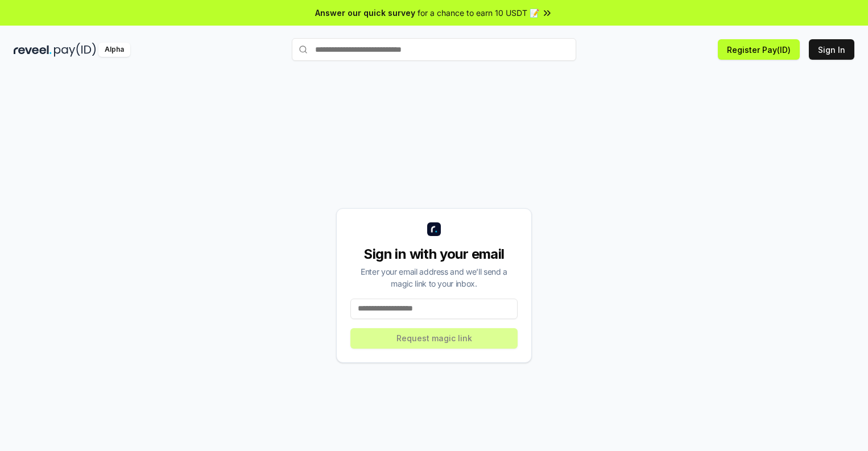 This screenshot has height=451, width=868. What do you see at coordinates (114, 50) in the screenshot?
I see `div: Alpha` at bounding box center [114, 50].